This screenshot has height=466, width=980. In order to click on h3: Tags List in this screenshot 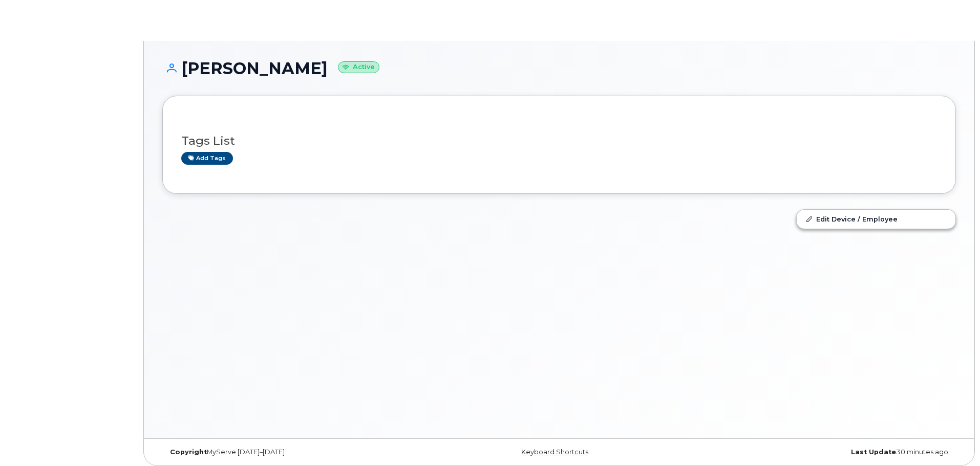, I will do `click(559, 141)`.